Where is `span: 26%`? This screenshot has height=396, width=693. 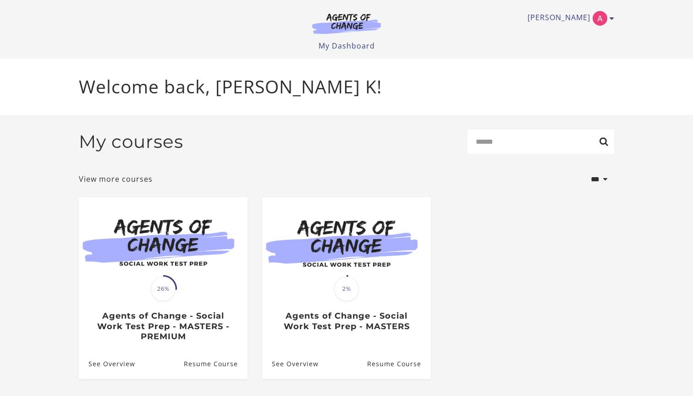
span: 26% is located at coordinates (163, 289).